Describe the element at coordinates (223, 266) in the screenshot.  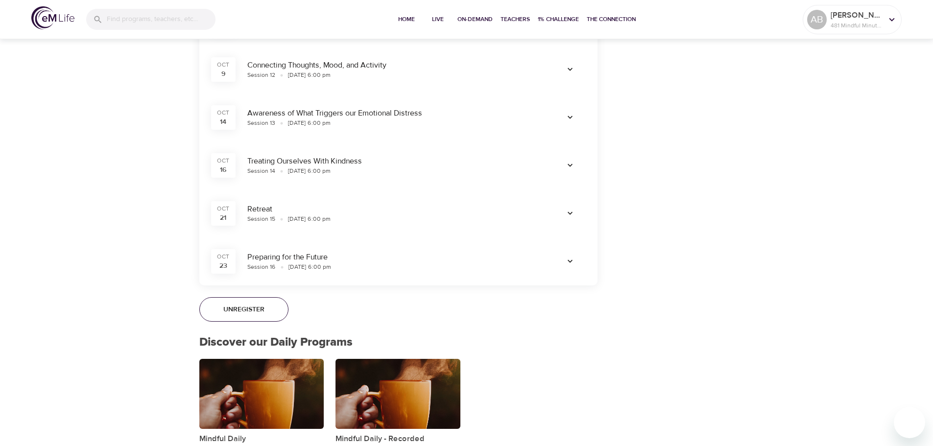
I see `div: 23` at that location.